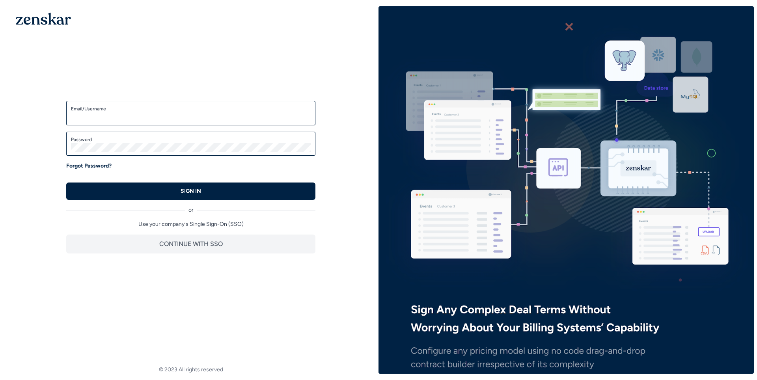 The width and height of the screenshot is (757, 380). Describe the element at coordinates (89, 166) in the screenshot. I see `p: Forgot Password?` at that location.